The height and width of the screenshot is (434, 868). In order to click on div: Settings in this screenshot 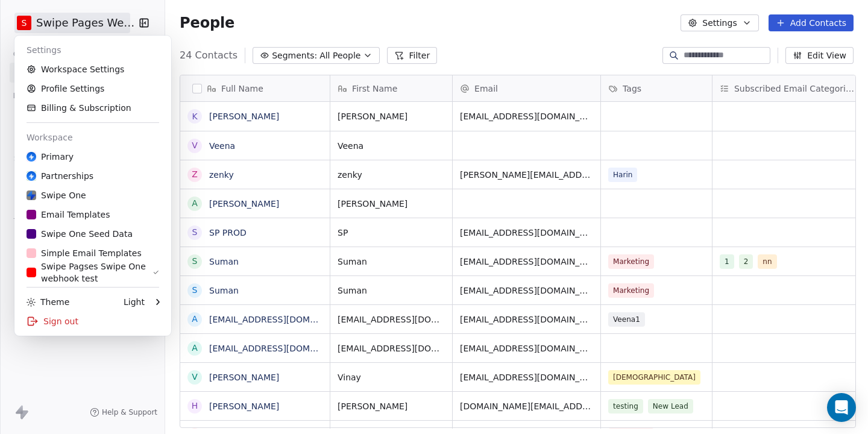, I will do `click(93, 50)`.